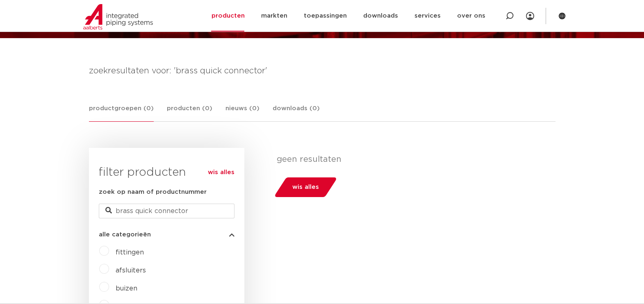 This screenshot has width=644, height=304. What do you see at coordinates (125, 234) in the screenshot?
I see `span: alle categorieën` at bounding box center [125, 234].